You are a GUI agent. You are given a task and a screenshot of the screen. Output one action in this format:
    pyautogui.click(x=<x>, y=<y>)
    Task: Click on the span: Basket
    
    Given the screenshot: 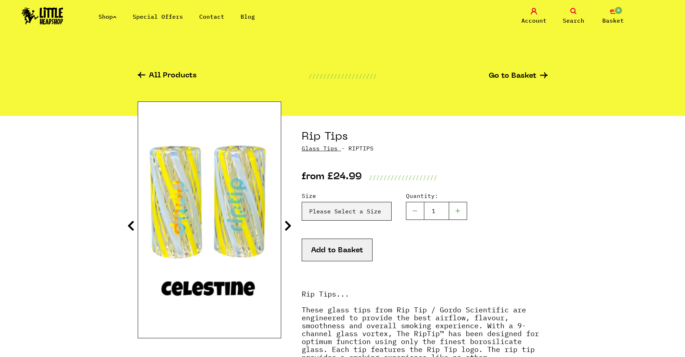 What is the action you would take?
    pyautogui.click(x=613, y=20)
    